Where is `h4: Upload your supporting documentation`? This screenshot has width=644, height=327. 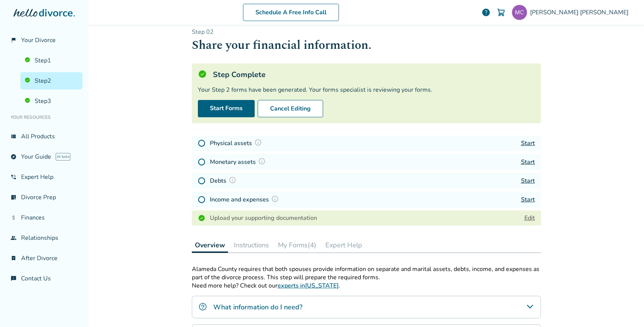 h4: Upload your supporting documentation is located at coordinates (263, 218).